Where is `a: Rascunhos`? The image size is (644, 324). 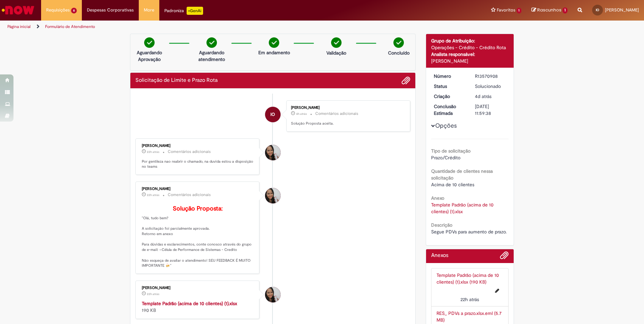 a: Rascunhos is located at coordinates (549, 10).